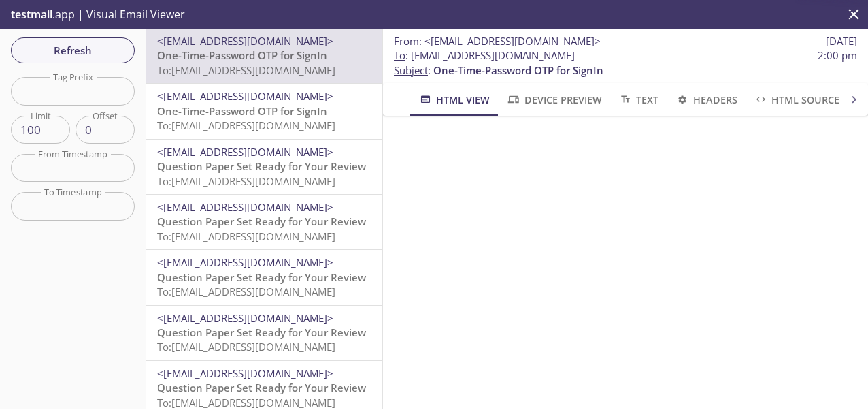 This screenshot has height=410, width=868. What do you see at coordinates (406, 41) in the screenshot?
I see `span: From` at bounding box center [406, 41].